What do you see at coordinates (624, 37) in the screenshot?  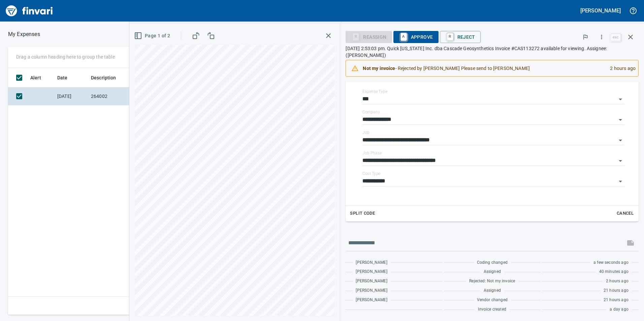 I see `span: Close invoice` at bounding box center [624, 37].